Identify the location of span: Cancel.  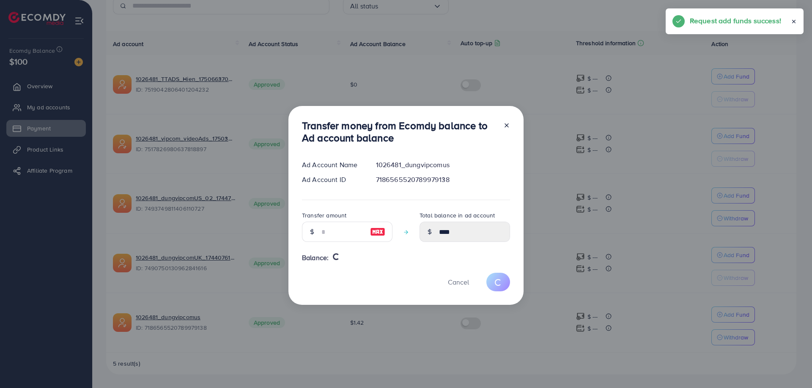
(458, 282).